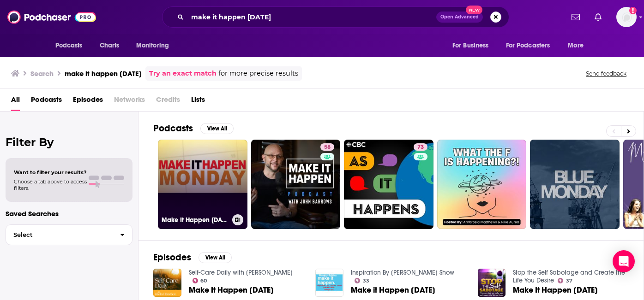 The image size is (644, 300). What do you see at coordinates (46, 101) in the screenshot?
I see `a: Podcasts` at bounding box center [46, 101].